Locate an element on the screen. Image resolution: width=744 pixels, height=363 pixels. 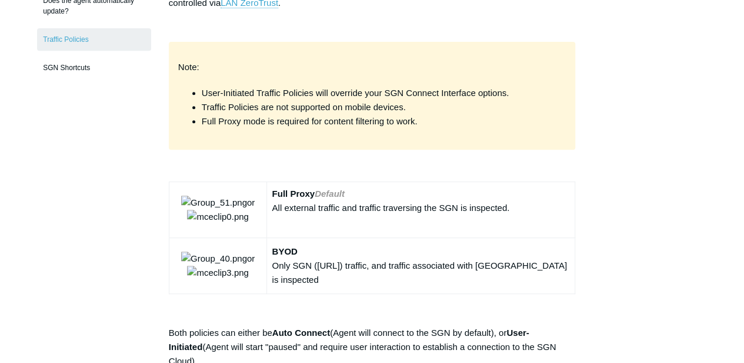
div: All external traffic and traffic traversing the SGN is inspected. is located at coordinates (421, 208).